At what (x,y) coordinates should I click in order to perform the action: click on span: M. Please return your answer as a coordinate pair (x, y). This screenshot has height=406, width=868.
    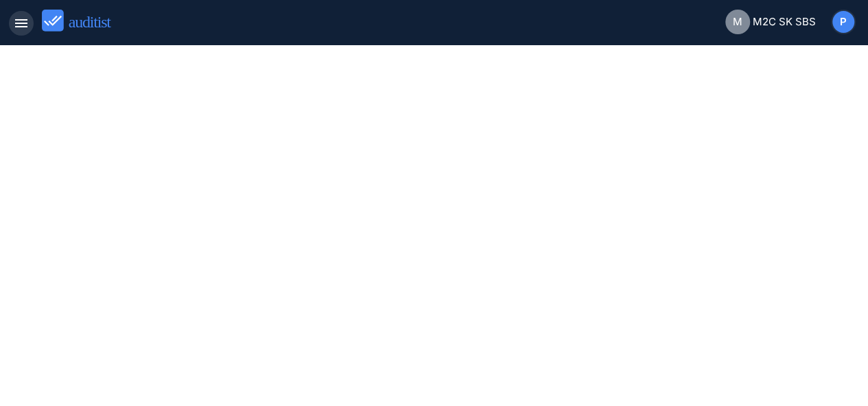
    Looking at the image, I should click on (737, 22).